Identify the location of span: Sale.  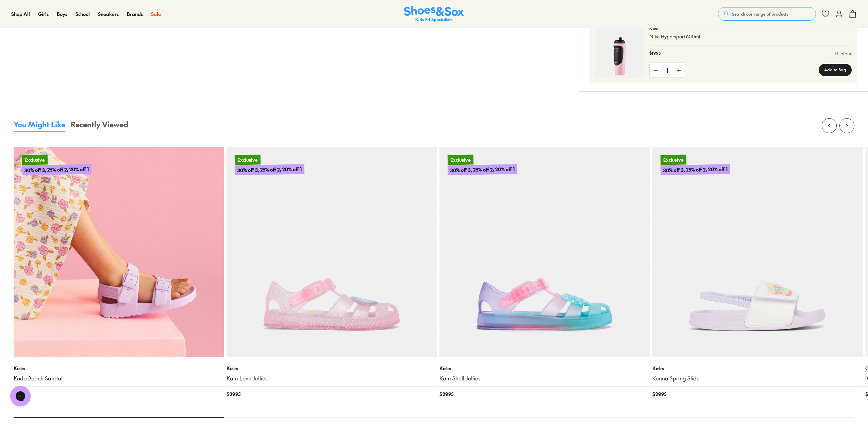
(155, 14).